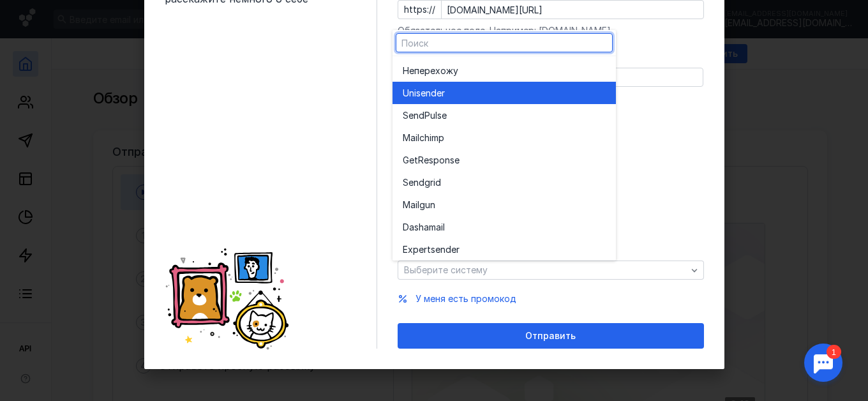  I want to click on span: p, so click(441, 138).